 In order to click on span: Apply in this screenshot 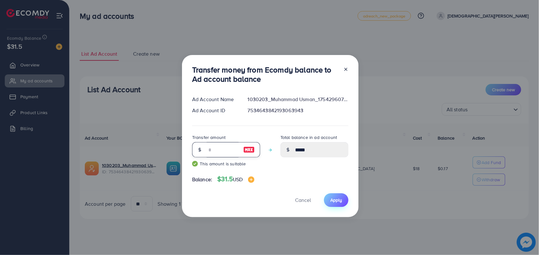, I will do `click(336, 200)`.